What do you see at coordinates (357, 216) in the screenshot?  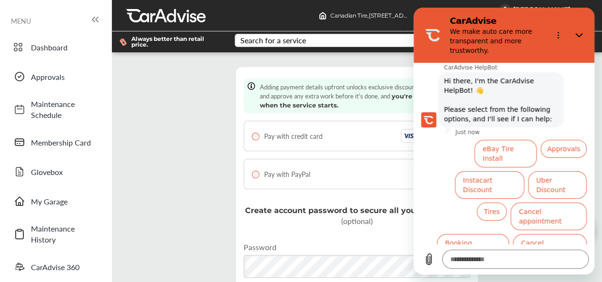 I see `p: (optional)` at bounding box center [357, 216].